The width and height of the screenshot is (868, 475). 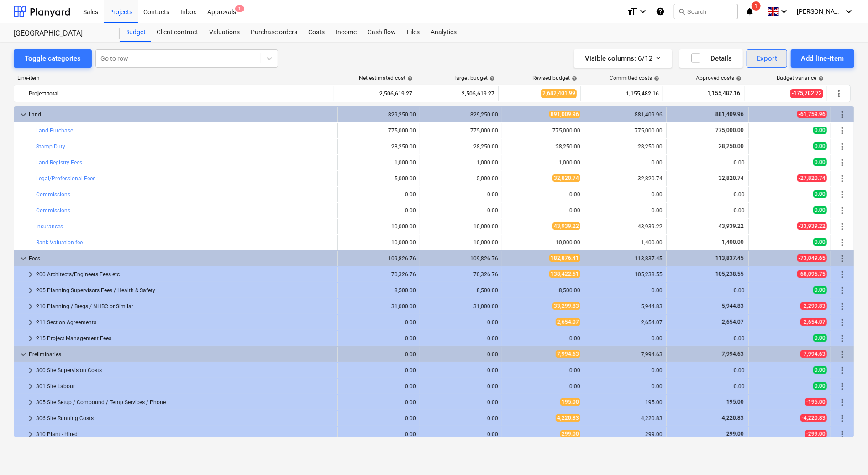 What do you see at coordinates (55, 131) in the screenshot?
I see `a: Land Purchase` at bounding box center [55, 131].